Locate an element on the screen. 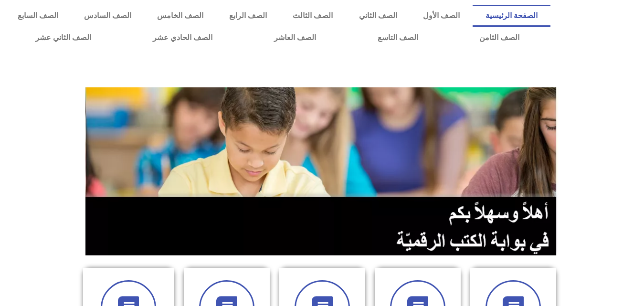  a: الصف الأول is located at coordinates (441, 16).